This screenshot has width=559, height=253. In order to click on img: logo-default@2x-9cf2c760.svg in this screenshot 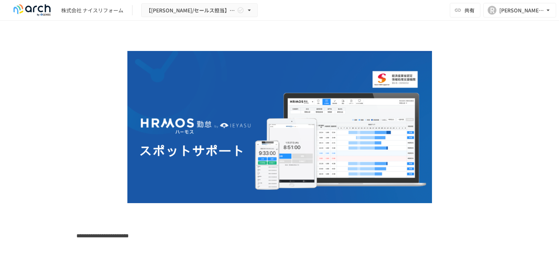, I will do `click(32, 10)`.